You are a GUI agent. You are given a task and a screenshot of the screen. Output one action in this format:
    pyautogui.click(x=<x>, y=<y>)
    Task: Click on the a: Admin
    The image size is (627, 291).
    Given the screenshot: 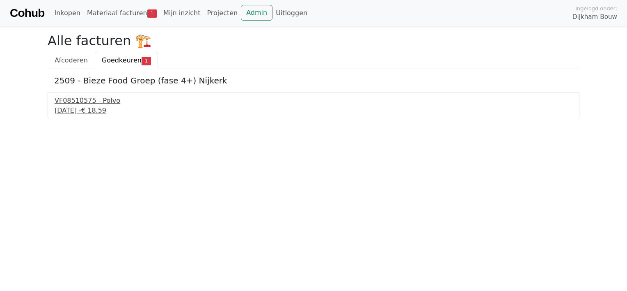 What is the action you would take?
    pyautogui.click(x=257, y=13)
    